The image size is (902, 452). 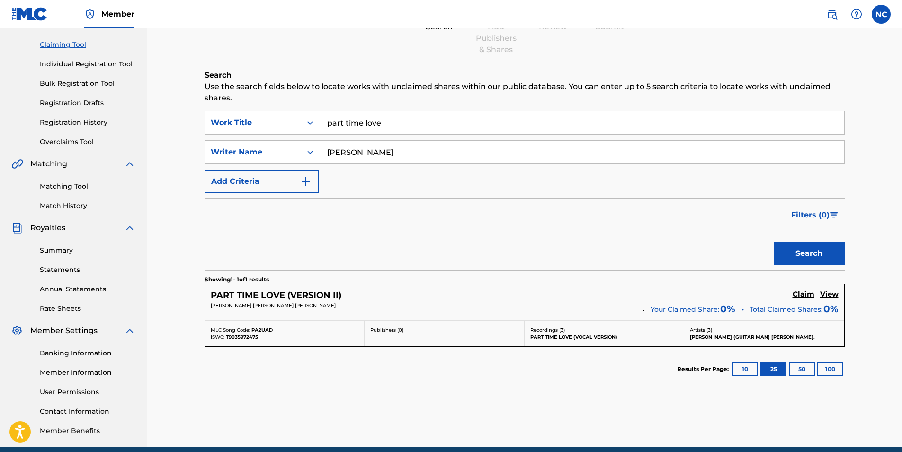 I want to click on a: Contact Information, so click(x=88, y=411).